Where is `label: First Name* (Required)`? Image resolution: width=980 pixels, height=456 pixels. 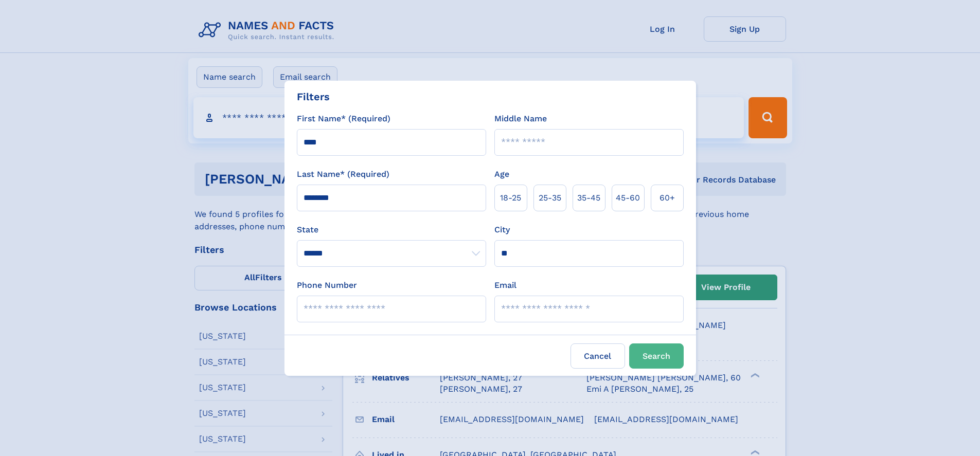
label: First Name* (Required) is located at coordinates (343, 119).